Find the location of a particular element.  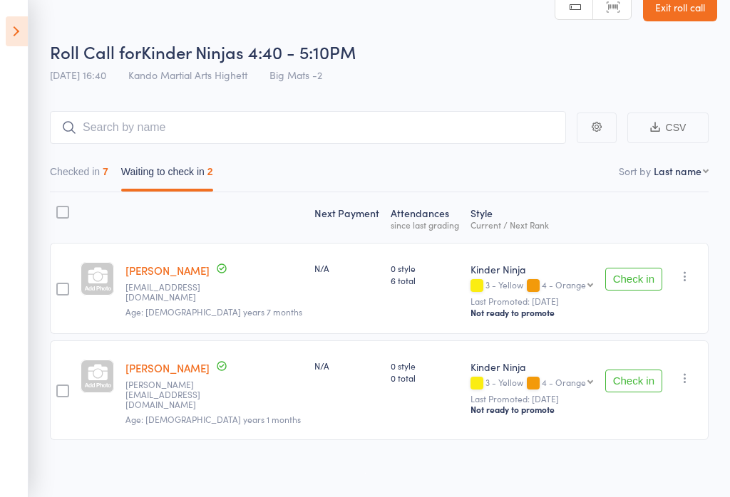

div: since last grading is located at coordinates (425, 224).